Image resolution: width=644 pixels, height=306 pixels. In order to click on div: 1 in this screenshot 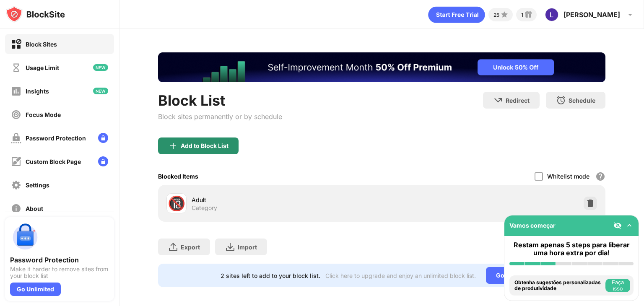, I will do `click(522, 14)`.